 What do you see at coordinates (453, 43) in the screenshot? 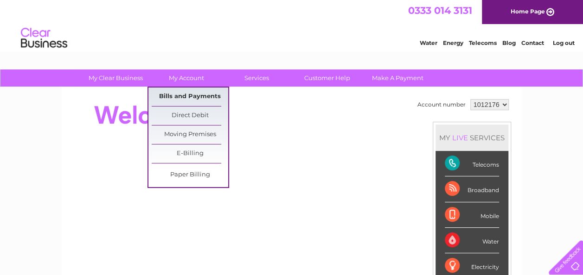
I see `a: Energy` at bounding box center [453, 43].